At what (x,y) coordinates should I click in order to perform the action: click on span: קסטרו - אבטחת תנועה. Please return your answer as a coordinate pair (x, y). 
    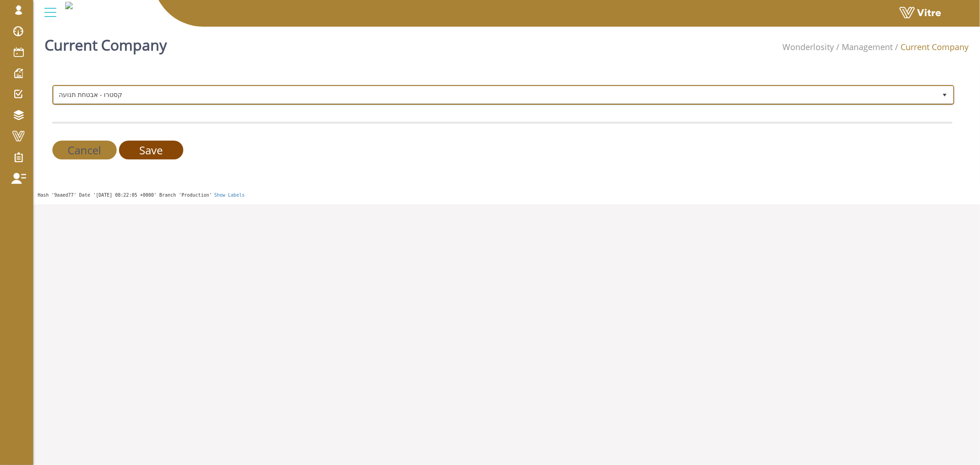
    Looking at the image, I should click on (495, 95).